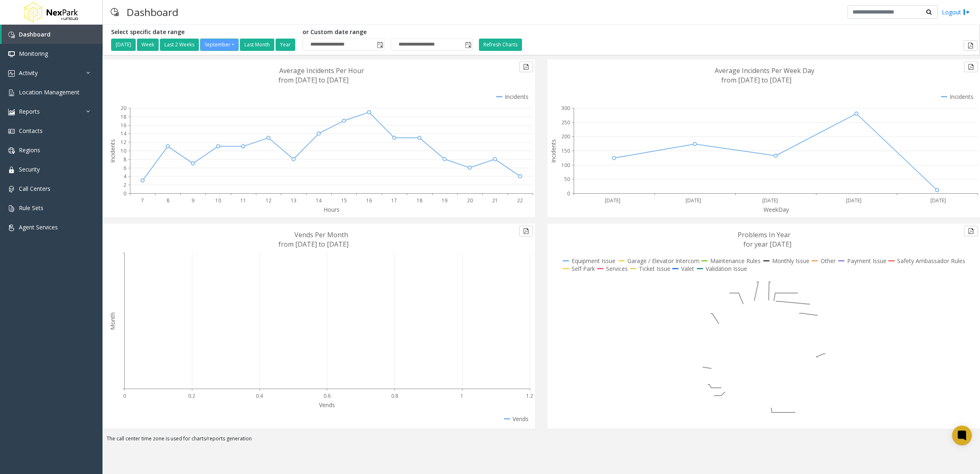 The image size is (980, 474). What do you see at coordinates (319, 201) in the screenshot?
I see `text: 14` at bounding box center [319, 201].